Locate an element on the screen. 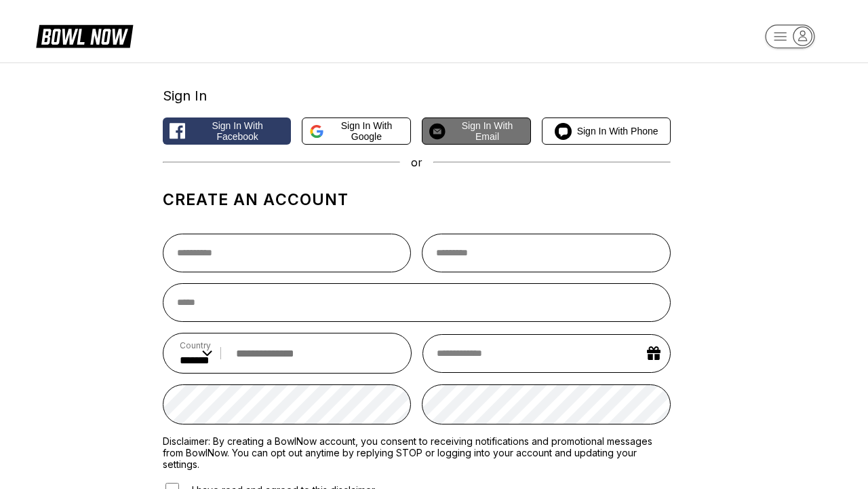 The height and width of the screenshot is (489, 868). label: Disclaimer: By creating a BowlNow account, you consent to receiving notifications and promotional... is located at coordinates (417, 452).